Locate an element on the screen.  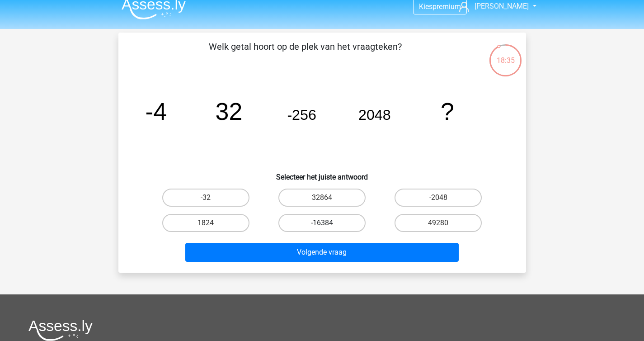
span: Kies is located at coordinates (426, 6).